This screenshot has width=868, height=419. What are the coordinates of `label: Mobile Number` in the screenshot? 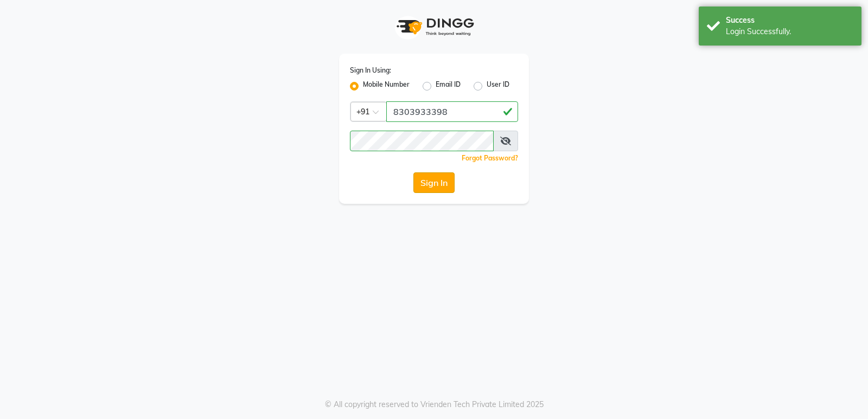 It's located at (386, 86).